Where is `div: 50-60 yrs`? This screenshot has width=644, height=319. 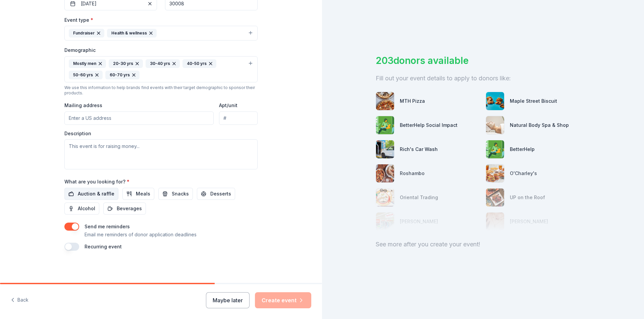
div: 50-60 yrs is located at coordinates (86, 75).